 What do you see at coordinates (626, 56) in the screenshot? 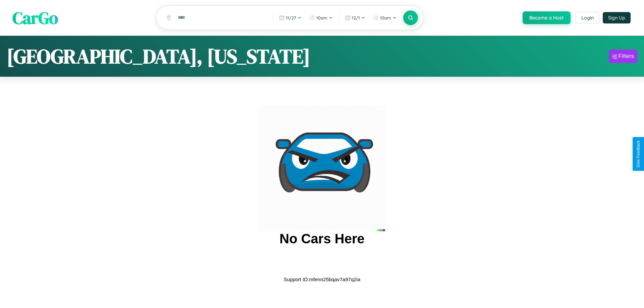
I see `div: Filters` at bounding box center [626, 56].